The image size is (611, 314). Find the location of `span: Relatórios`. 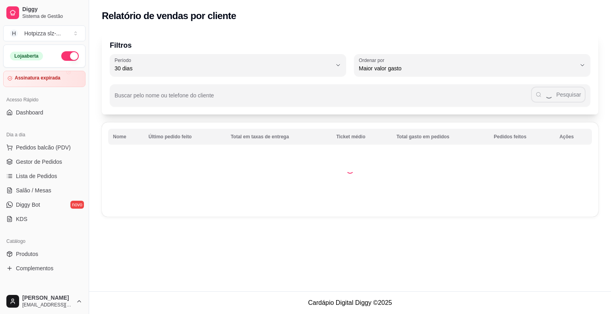

span: Relatórios is located at coordinates (17, 291).